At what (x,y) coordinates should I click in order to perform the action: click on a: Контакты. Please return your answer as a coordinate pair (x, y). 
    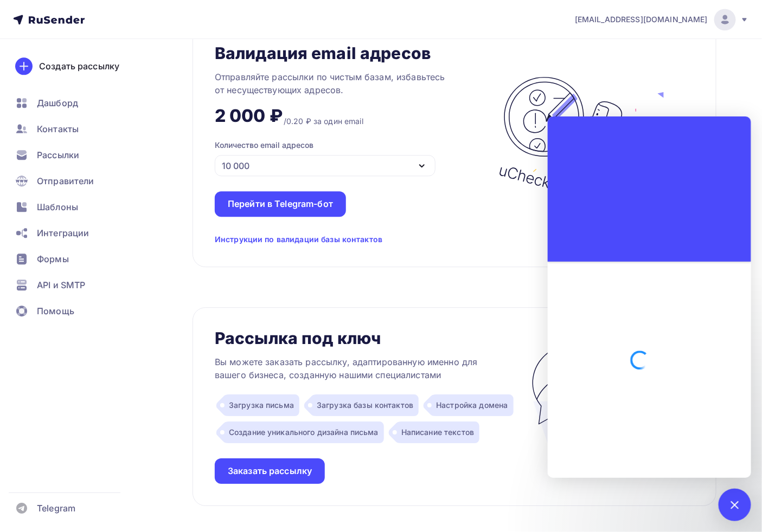
    Looking at the image, I should click on (73, 129).